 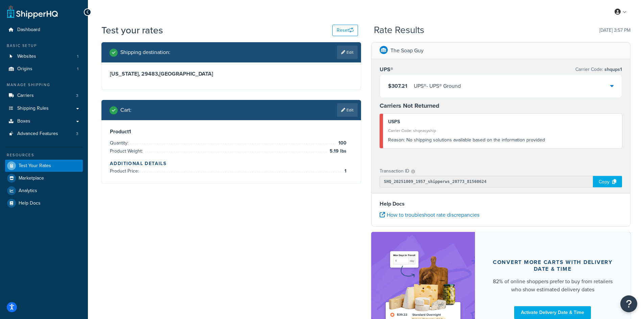 I want to click on div: Resources, so click(x=44, y=155).